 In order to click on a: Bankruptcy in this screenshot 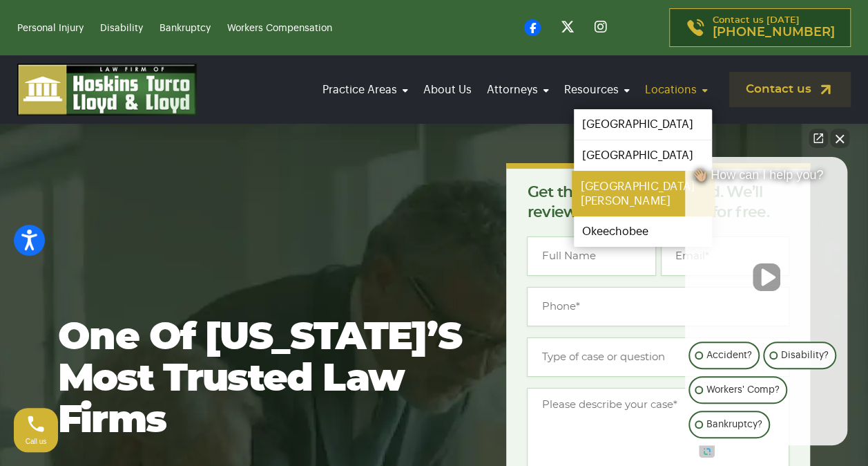, I will do `click(185, 28)`.